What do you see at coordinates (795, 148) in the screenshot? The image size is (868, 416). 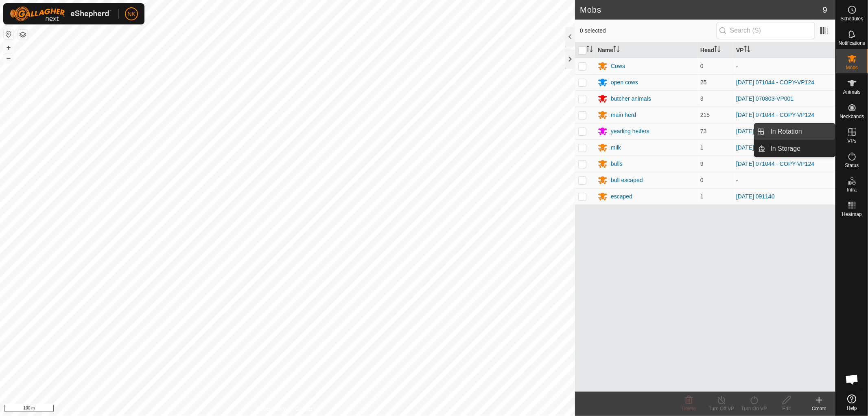 I see `li: In Storage` at bounding box center [795, 148].